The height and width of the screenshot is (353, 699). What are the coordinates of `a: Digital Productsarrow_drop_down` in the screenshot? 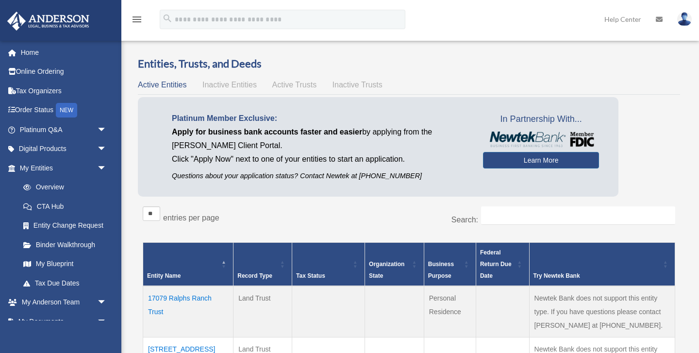 It's located at (64, 149).